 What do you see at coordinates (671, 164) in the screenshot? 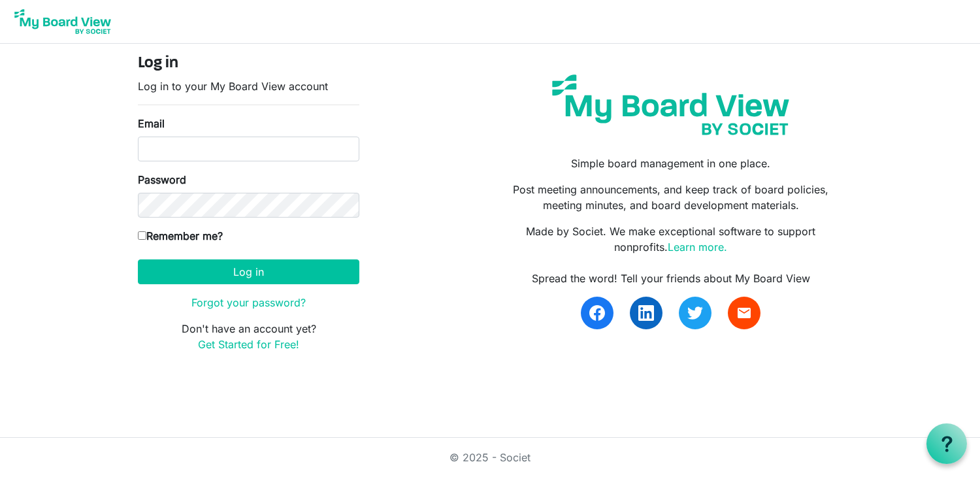
I see `p: Simple board management in one place.` at bounding box center [671, 164].